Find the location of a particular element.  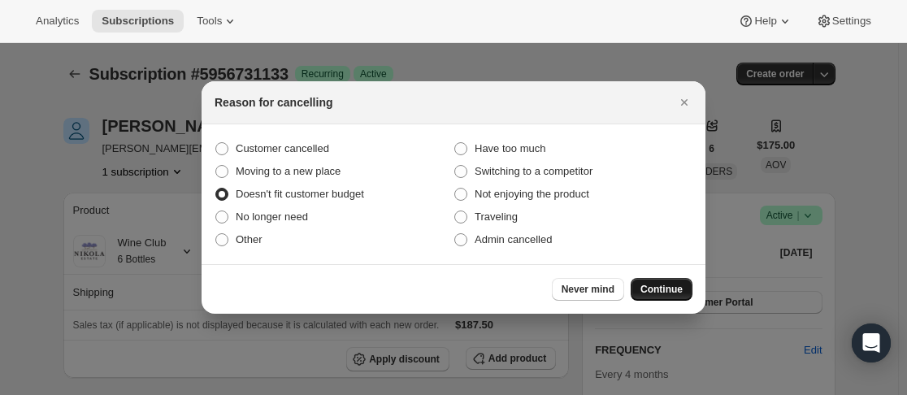

span: Customer cancelled is located at coordinates (282, 148).